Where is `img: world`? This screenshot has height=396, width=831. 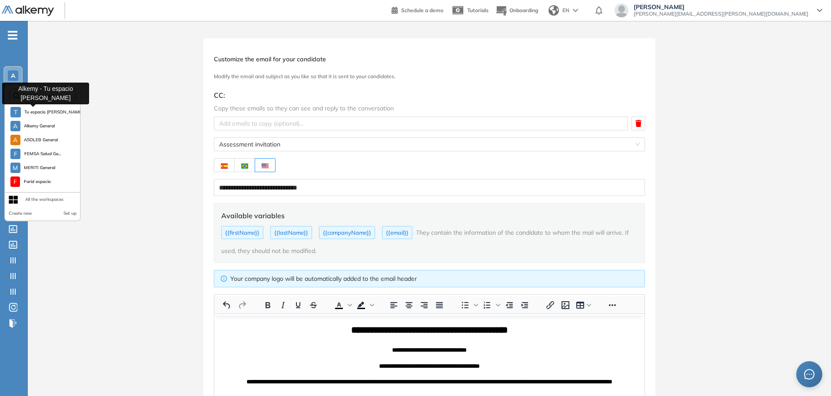 img: world is located at coordinates (554, 10).